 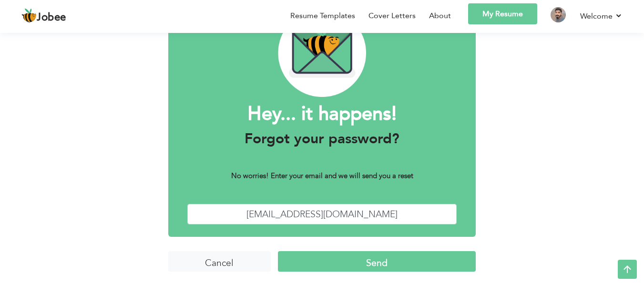 I want to click on input: Enter Your Email, so click(x=322, y=214).